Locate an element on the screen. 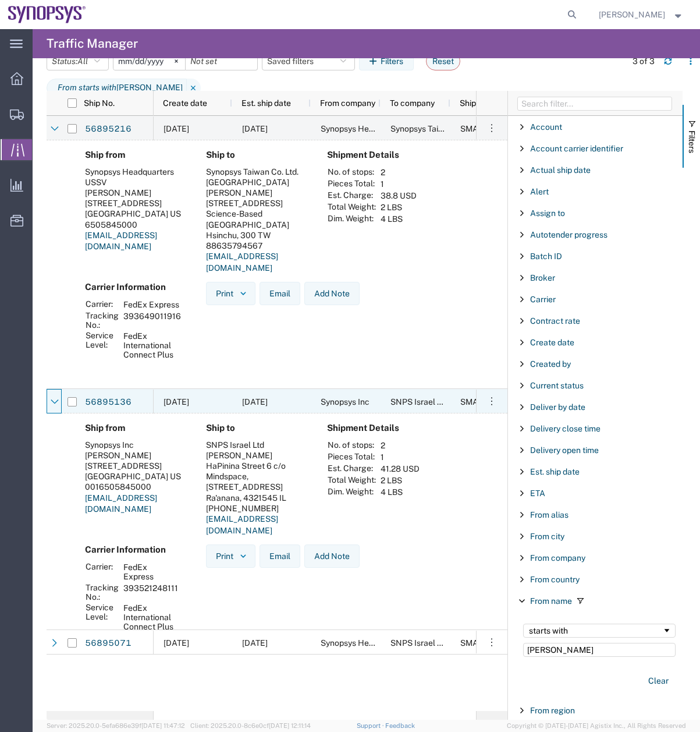 The height and width of the screenshot is (732, 700). input: Filter Value is located at coordinates (599, 649).